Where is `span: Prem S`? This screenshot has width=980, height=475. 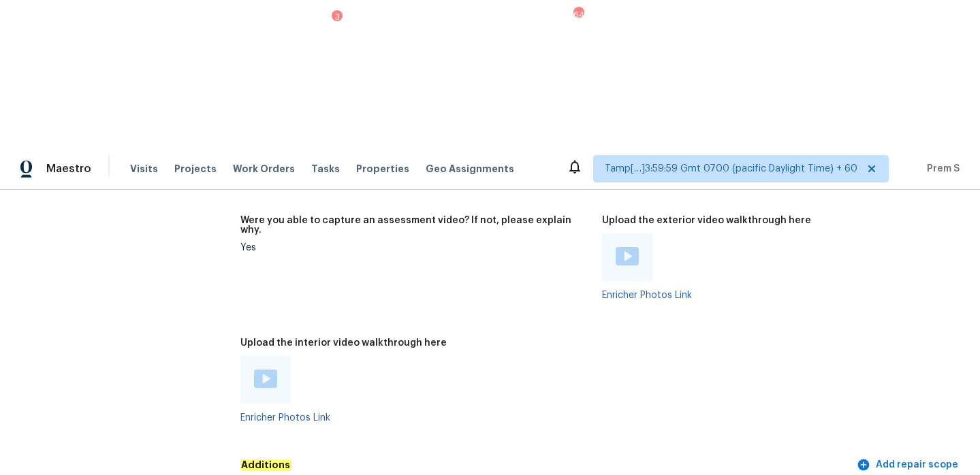
span: Prem S is located at coordinates (940, 169).